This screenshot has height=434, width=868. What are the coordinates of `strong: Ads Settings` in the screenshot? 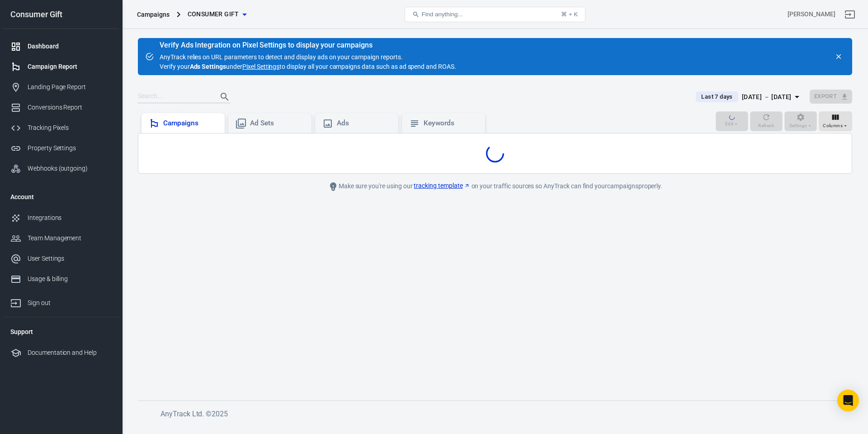 It's located at (208, 66).